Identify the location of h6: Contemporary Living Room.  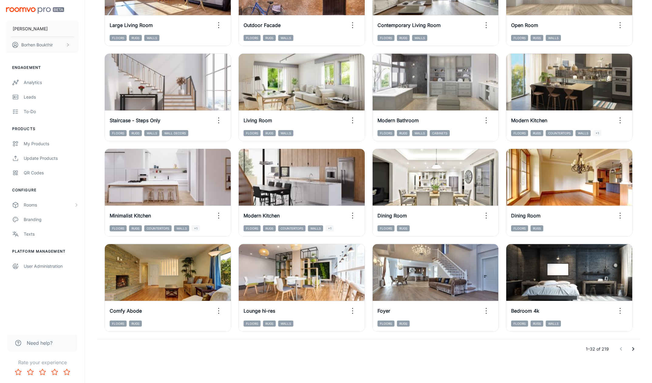
(409, 25).